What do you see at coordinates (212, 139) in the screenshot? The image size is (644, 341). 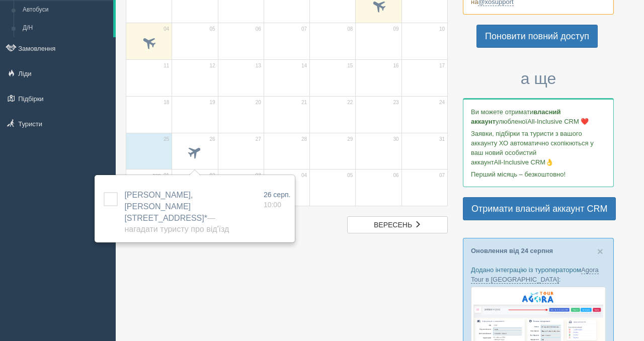 I see `span: 26` at bounding box center [212, 139].